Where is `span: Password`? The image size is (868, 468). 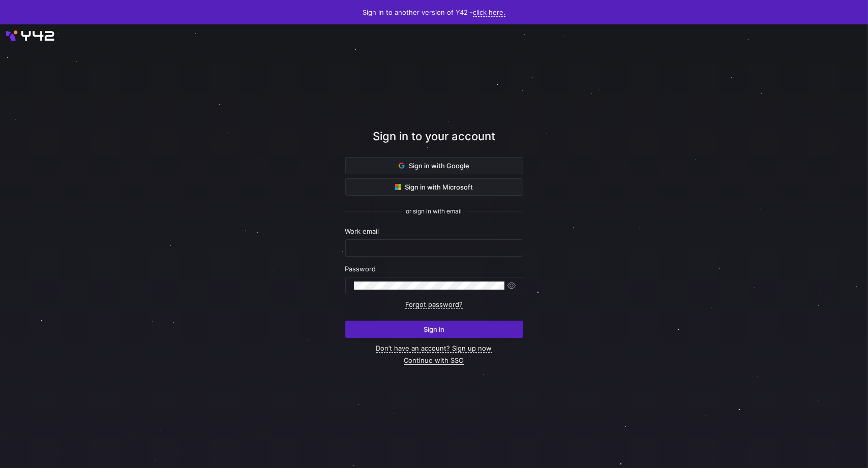 span: Password is located at coordinates (360, 269).